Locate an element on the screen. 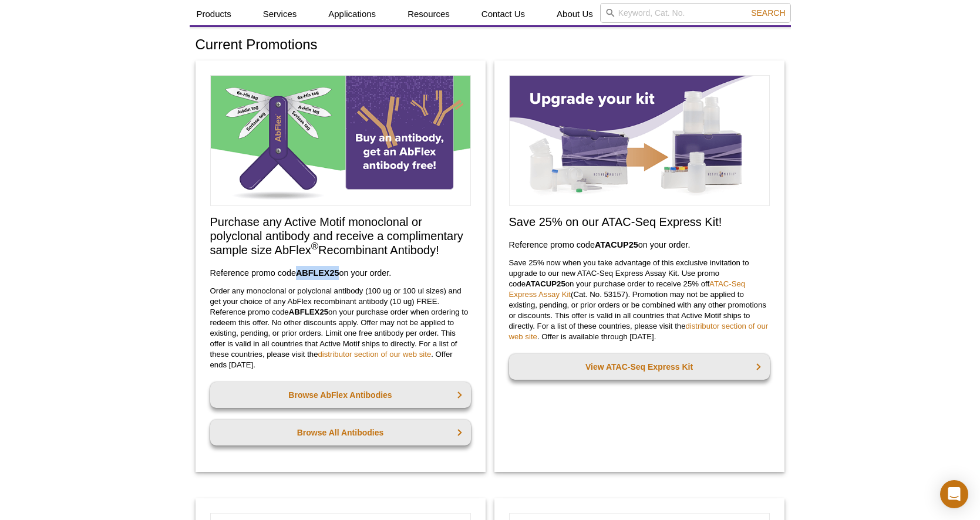 This screenshot has height=520, width=980. img: Free Sample Size AbFlex Antibody is located at coordinates (341, 140).